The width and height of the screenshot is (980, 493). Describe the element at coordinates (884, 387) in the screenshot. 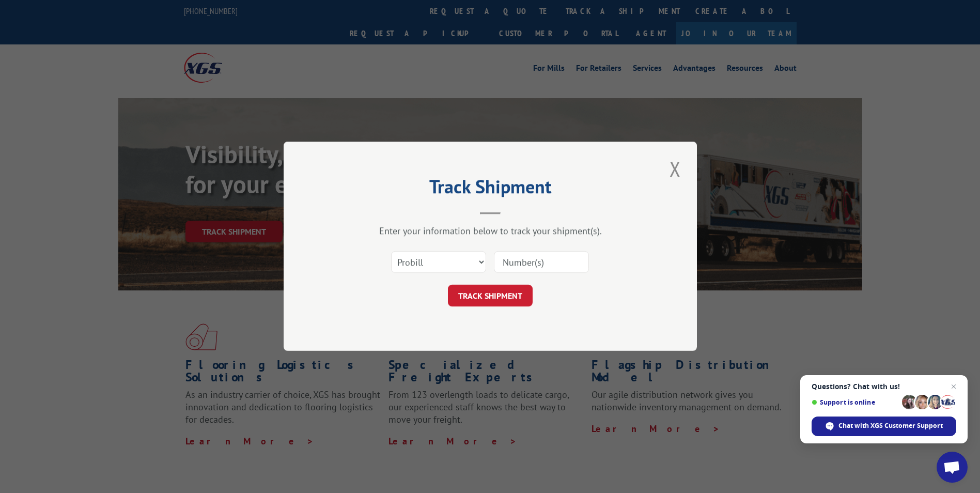

I see `span: Questions? Chat with us!` at that location.